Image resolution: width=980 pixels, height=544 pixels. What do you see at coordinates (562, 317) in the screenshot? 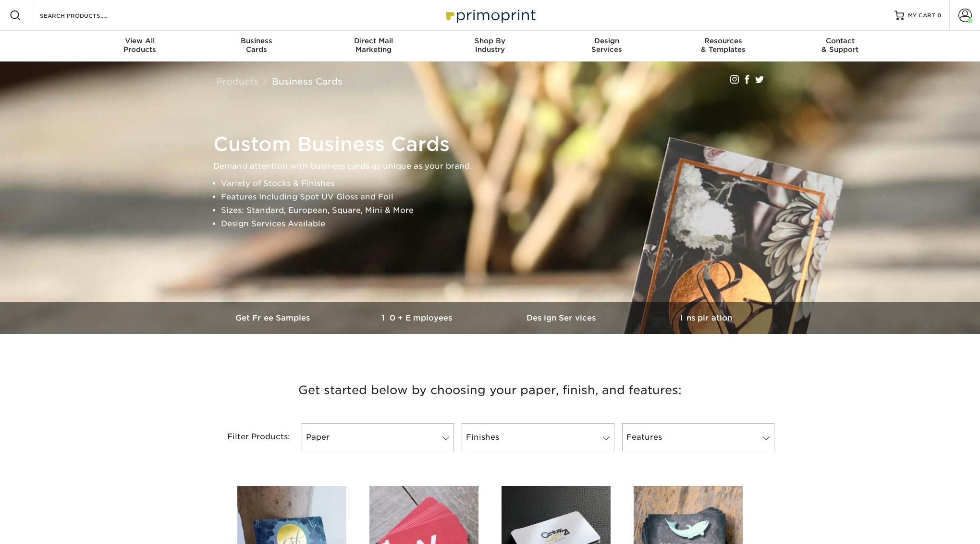
I see `h3: Design Services` at bounding box center [562, 317].